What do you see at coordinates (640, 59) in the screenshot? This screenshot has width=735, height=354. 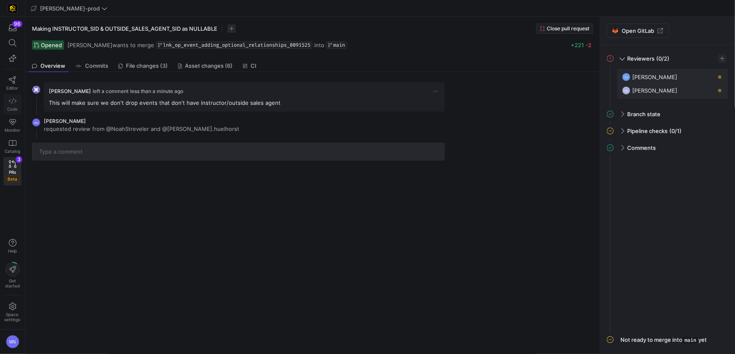 I see `span: Reviewers` at bounding box center [640, 59].